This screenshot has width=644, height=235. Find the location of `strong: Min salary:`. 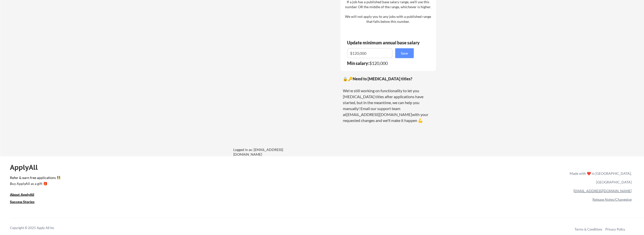

strong: Min salary: is located at coordinates (358, 63).